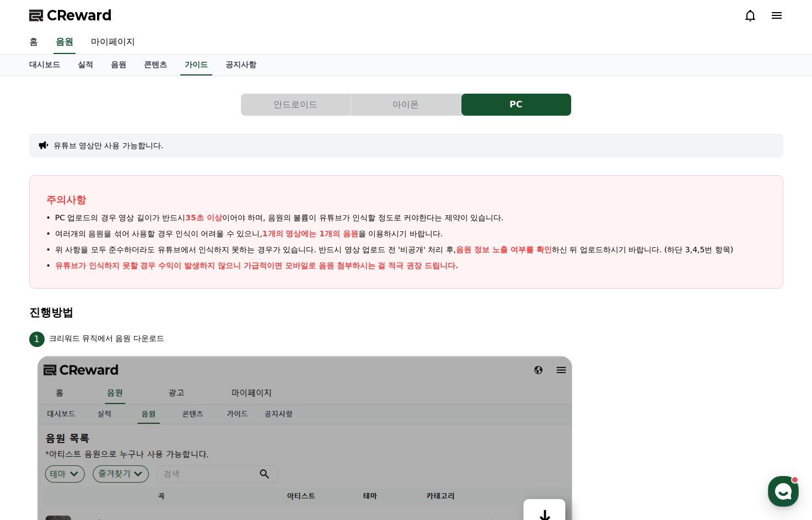 This screenshot has width=812, height=520. What do you see at coordinates (516, 105) in the screenshot?
I see `button: PC` at bounding box center [516, 105].